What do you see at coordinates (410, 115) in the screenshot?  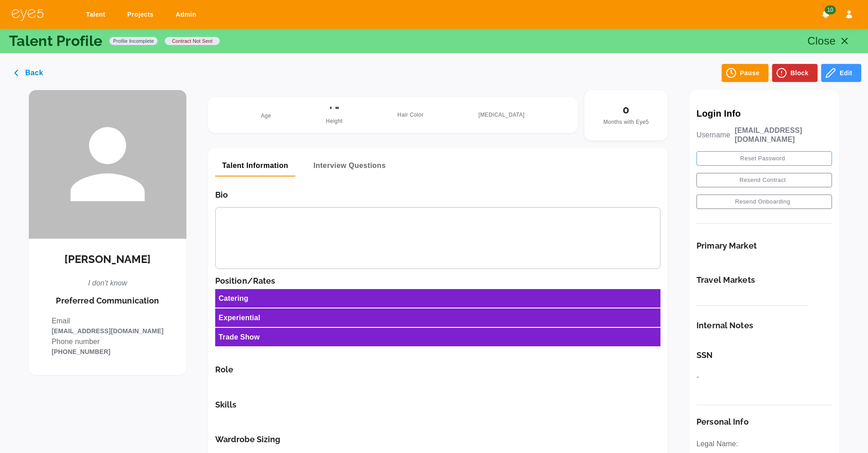 I see `span: Hair Color` at bounding box center [410, 115].